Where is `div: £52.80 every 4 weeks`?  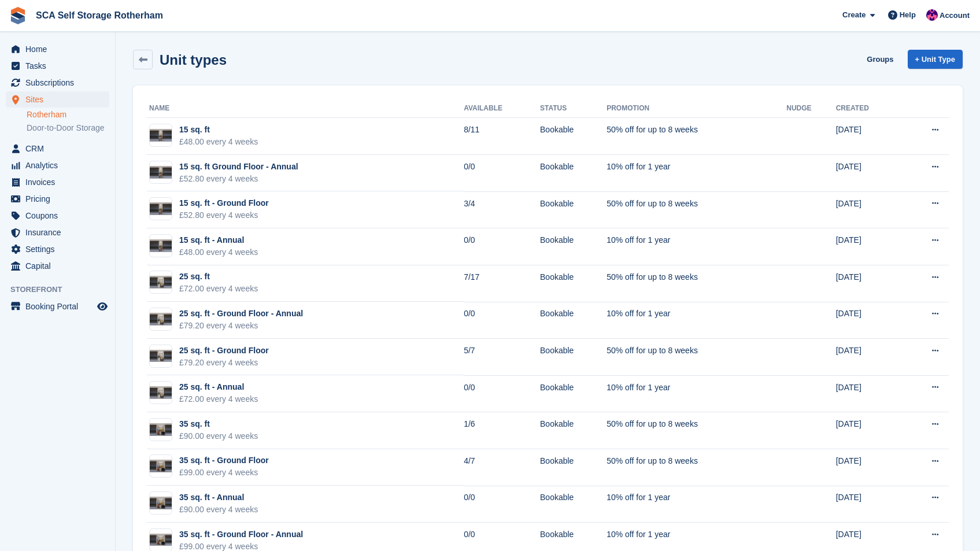
div: £52.80 every 4 weeks is located at coordinates (223, 216).